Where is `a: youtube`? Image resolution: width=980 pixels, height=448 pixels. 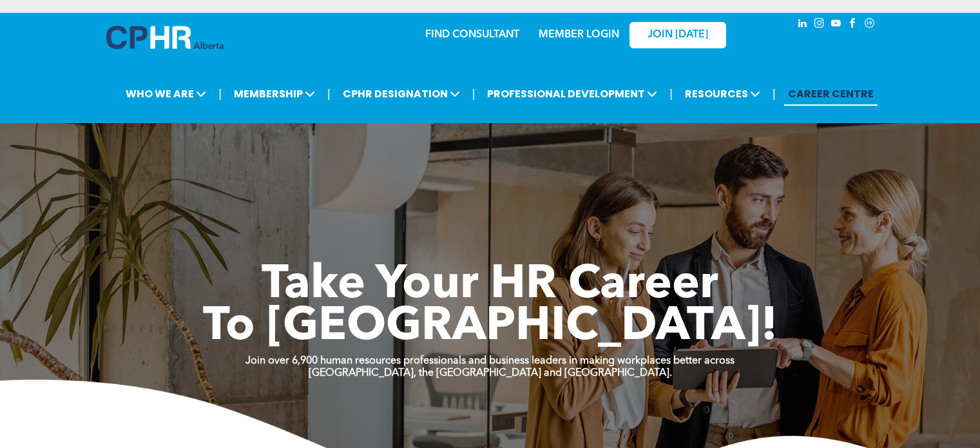 a: youtube is located at coordinates (837, 24).